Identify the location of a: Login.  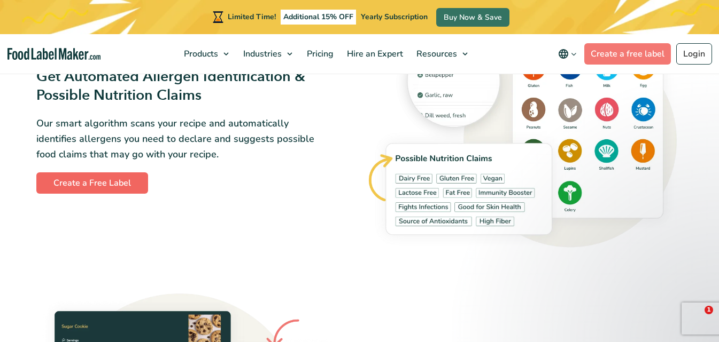
(693, 54).